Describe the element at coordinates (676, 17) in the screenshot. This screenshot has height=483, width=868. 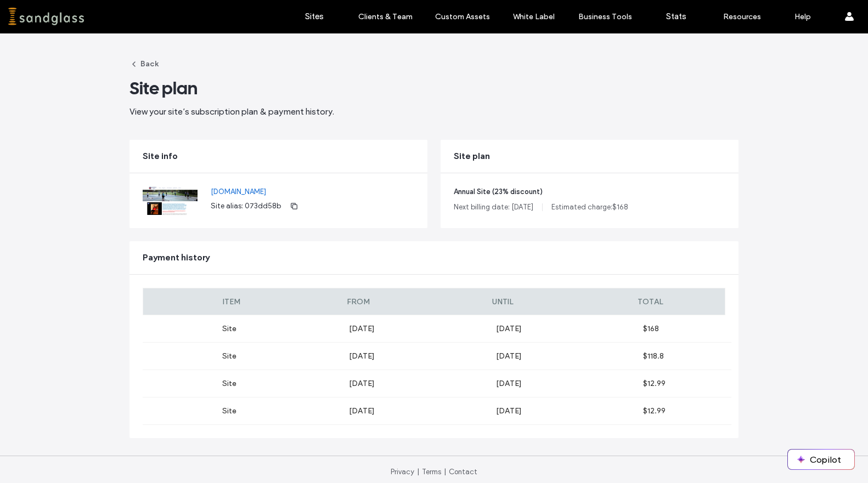
I see `label: Stats` at that location.